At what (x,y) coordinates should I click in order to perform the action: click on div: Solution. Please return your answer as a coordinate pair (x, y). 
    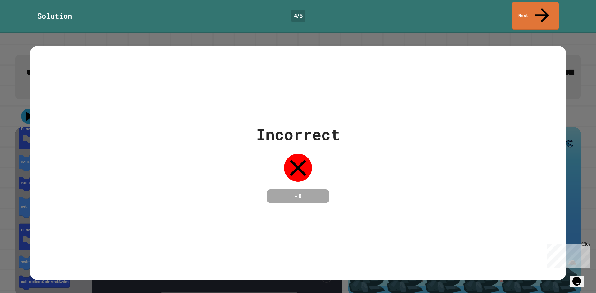
    Looking at the image, I should click on (55, 16).